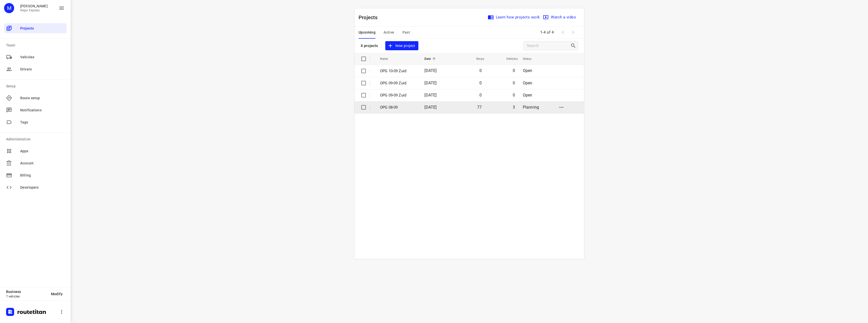 Image resolution: width=868 pixels, height=323 pixels. What do you see at coordinates (42, 122) in the screenshot?
I see `span: Tags` at bounding box center [42, 122].